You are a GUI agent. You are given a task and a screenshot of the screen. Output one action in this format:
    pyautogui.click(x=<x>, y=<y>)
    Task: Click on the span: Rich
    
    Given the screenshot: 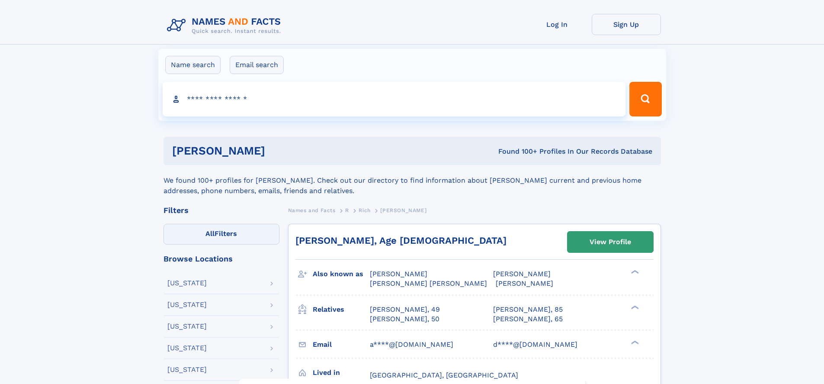 What is the action you would take?
    pyautogui.click(x=364, y=210)
    